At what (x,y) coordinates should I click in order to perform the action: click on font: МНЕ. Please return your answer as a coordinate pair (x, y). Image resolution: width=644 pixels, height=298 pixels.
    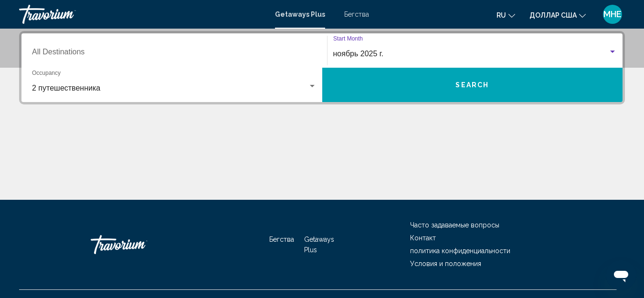
    Looking at the image, I should click on (613, 14).